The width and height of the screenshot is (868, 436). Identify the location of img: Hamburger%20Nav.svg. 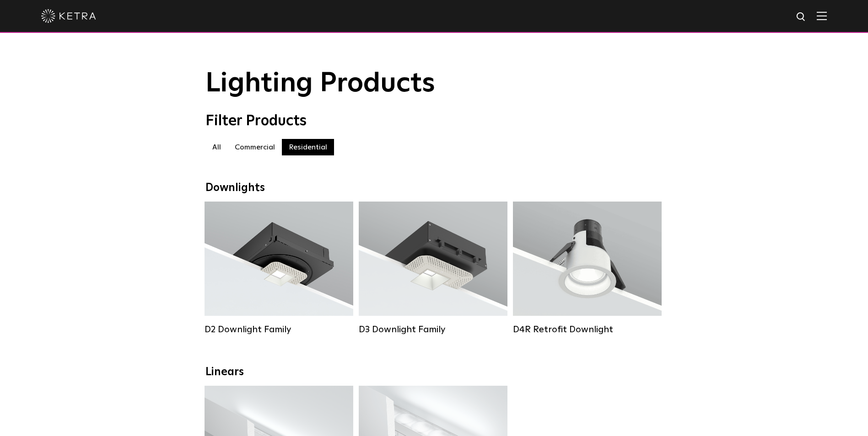
(821, 16).